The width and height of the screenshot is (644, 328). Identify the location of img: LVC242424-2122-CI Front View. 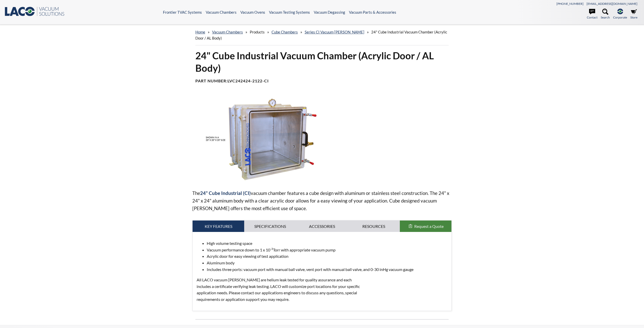
(268, 138).